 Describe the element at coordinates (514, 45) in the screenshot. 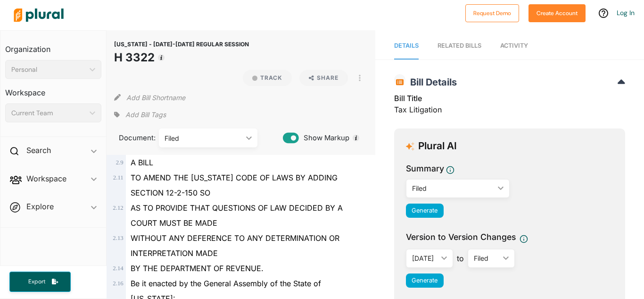

I see `span: Activity` at that location.